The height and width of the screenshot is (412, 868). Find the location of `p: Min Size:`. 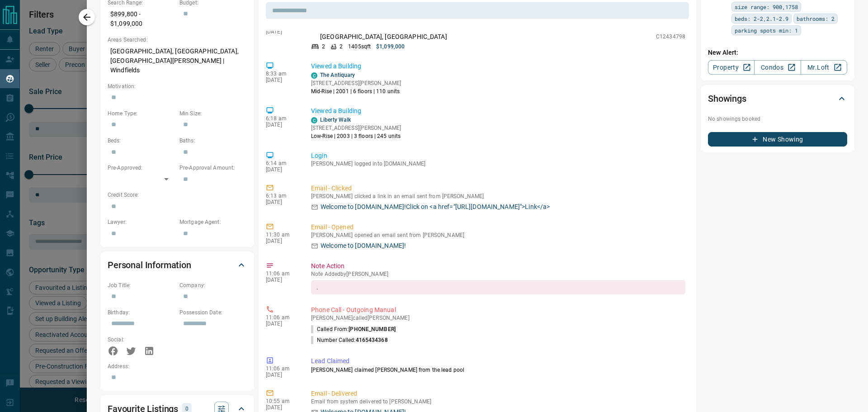

p: Min Size: is located at coordinates (213, 114).